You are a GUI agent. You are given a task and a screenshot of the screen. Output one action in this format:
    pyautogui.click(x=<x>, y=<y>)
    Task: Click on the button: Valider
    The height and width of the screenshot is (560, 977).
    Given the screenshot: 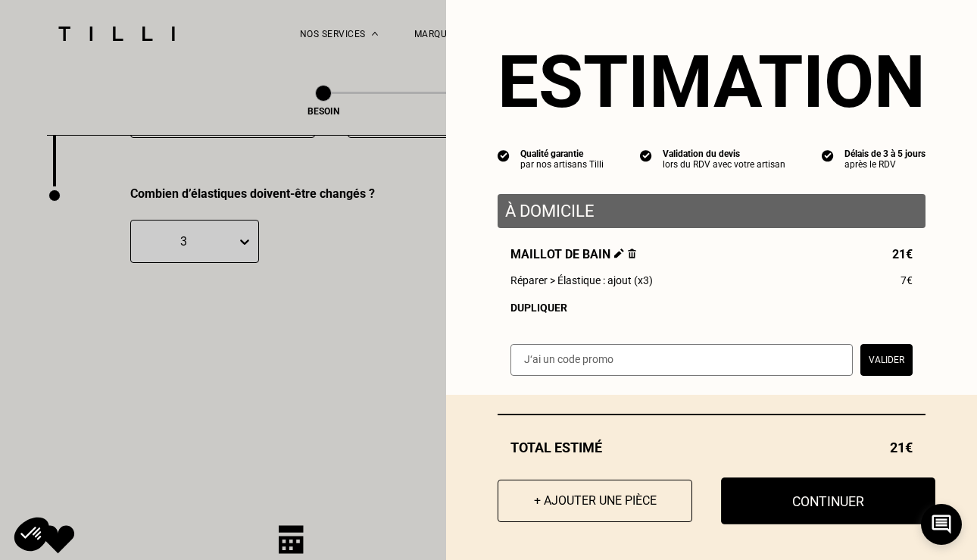 What is the action you would take?
    pyautogui.click(x=886, y=359)
    